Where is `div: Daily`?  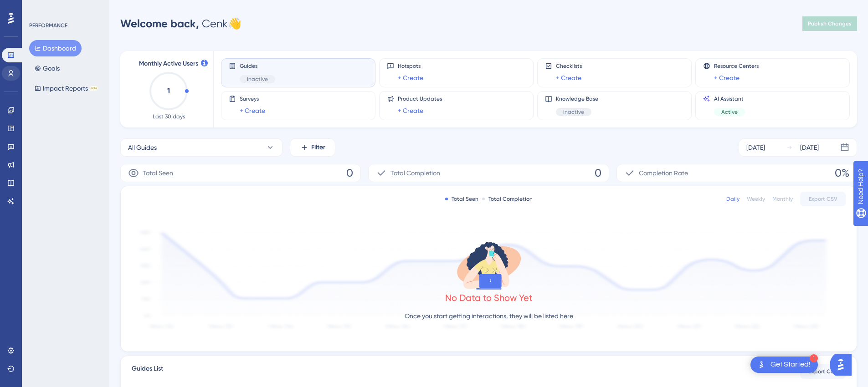
div: Daily is located at coordinates (733, 199).